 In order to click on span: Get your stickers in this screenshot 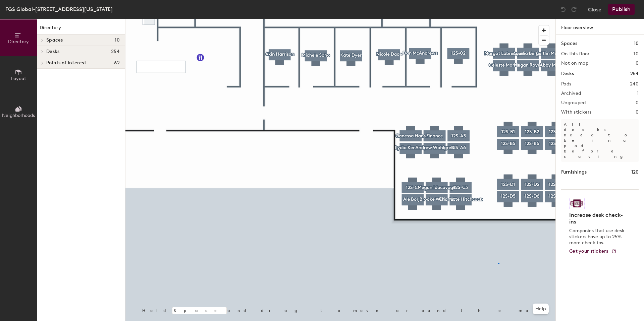, I will do `click(589, 251)`.